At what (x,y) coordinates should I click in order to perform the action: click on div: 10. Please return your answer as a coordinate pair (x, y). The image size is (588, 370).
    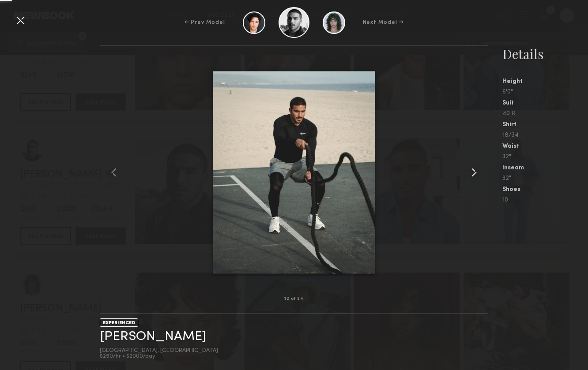
    Looking at the image, I should click on (545, 200).